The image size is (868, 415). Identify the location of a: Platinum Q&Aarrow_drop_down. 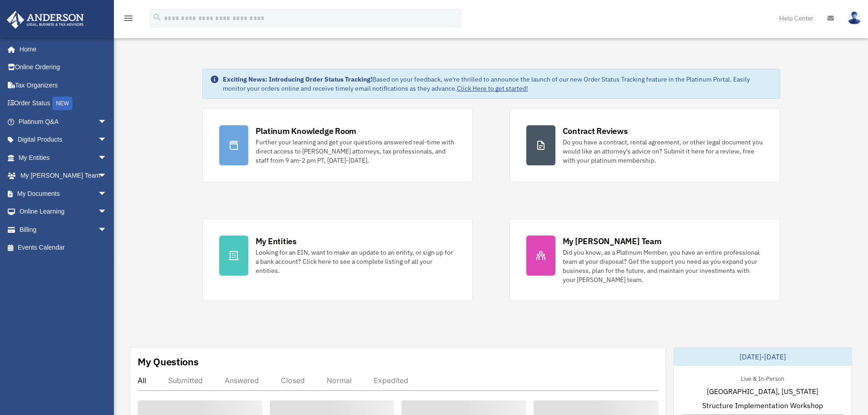
(64, 122).